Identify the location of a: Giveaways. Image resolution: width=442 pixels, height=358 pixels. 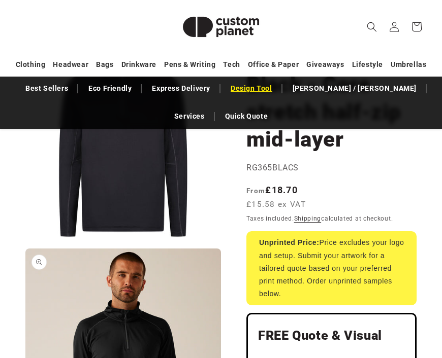
(325, 64).